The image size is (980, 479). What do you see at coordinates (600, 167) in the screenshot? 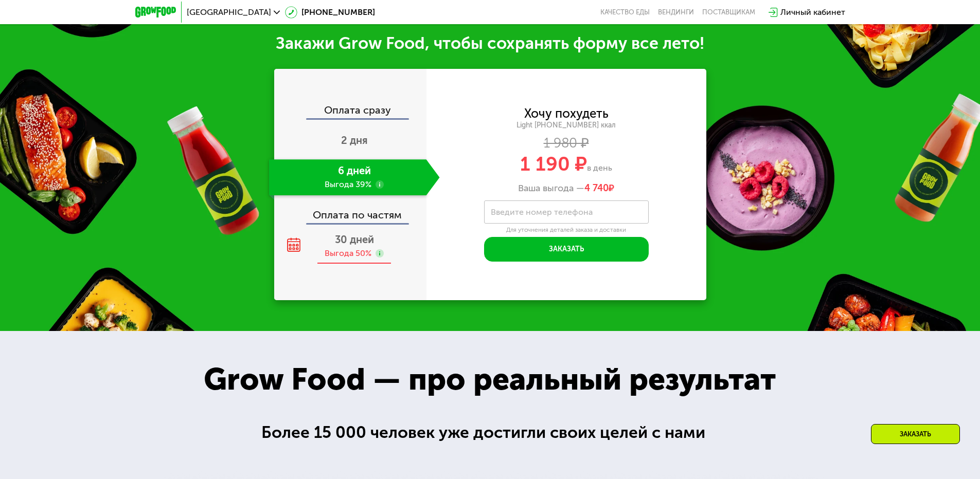
I see `span: в день` at bounding box center [600, 167].